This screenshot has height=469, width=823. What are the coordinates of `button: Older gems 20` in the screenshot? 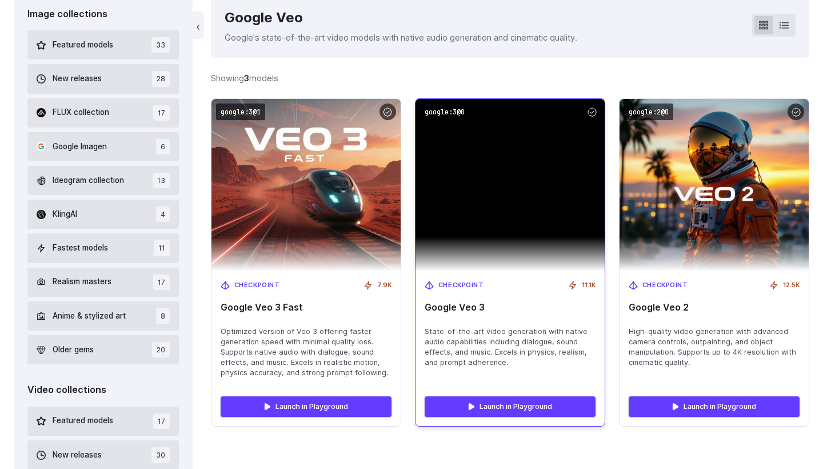 It's located at (103, 349).